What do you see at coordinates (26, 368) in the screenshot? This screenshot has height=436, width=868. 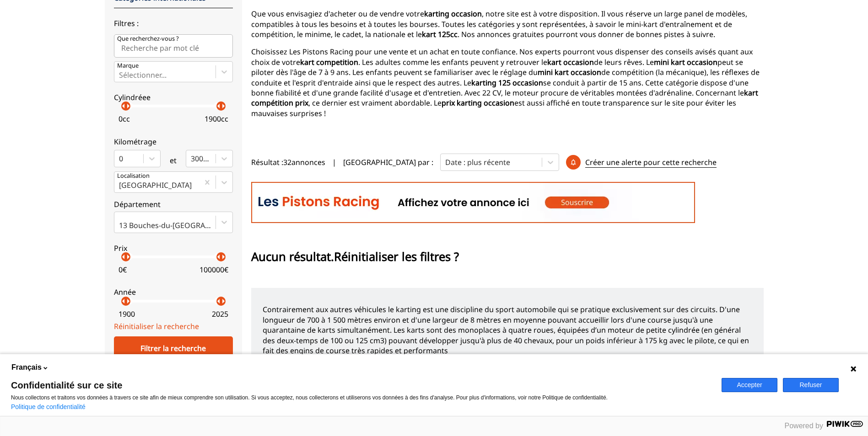 I see `span: Français` at bounding box center [26, 368].